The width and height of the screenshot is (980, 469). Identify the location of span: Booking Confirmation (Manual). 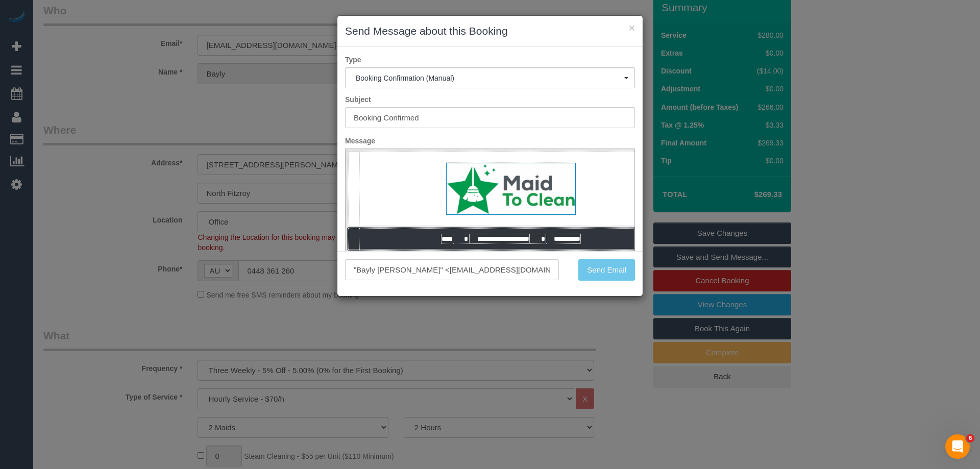
(490, 78).